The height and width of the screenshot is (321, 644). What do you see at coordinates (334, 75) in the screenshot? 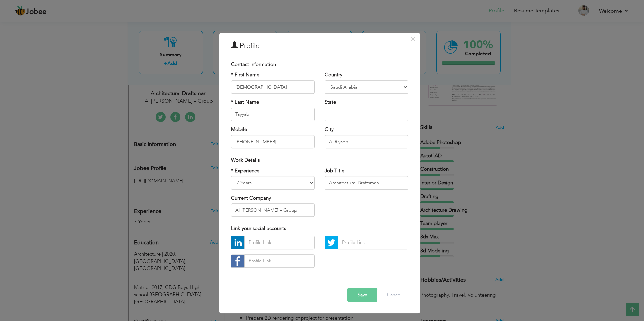
I see `label: Country` at bounding box center [334, 75].